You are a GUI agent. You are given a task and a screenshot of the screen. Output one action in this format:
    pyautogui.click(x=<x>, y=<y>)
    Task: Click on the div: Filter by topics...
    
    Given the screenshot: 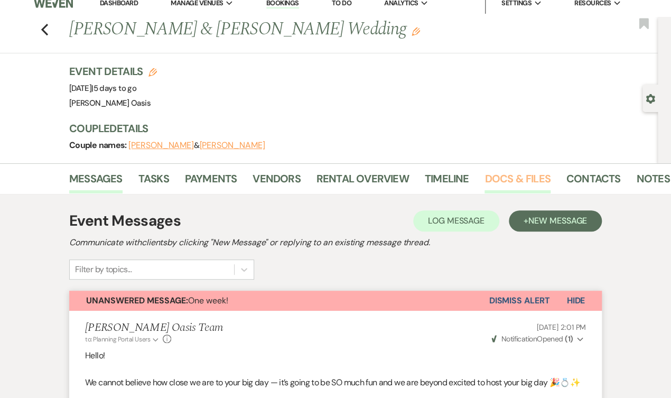 What is the action you would take?
    pyautogui.click(x=103, y=269)
    